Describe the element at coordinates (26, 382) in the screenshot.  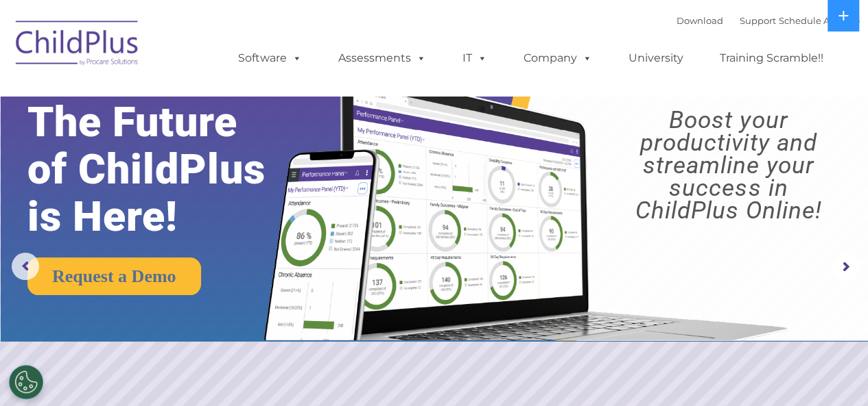
I see `button: Cookies Settings` at that location.